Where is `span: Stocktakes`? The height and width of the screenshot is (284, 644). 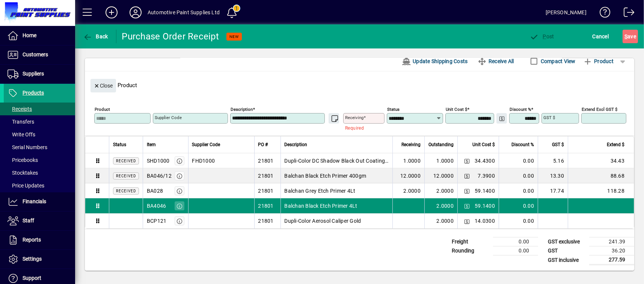
span: Stocktakes is located at coordinates (23, 173).